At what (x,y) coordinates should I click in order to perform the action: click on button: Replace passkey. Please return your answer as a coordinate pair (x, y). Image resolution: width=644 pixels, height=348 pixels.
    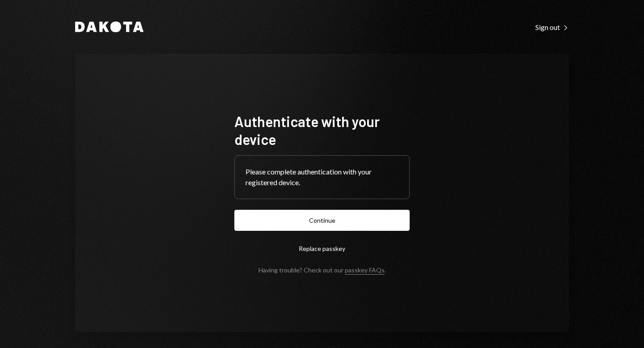
    Looking at the image, I should click on (322, 248).